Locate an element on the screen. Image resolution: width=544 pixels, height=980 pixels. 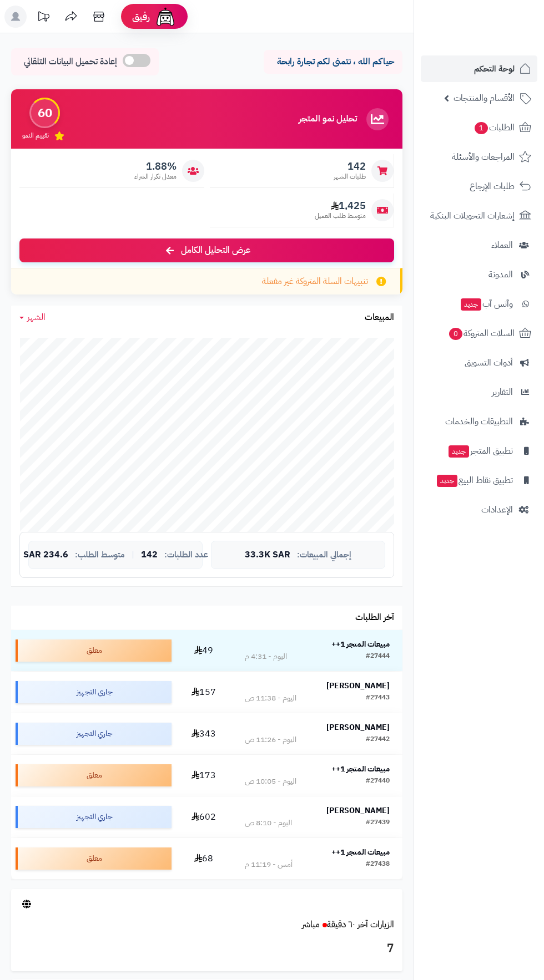
a: وآتس آبجديد is located at coordinates (479, 304).